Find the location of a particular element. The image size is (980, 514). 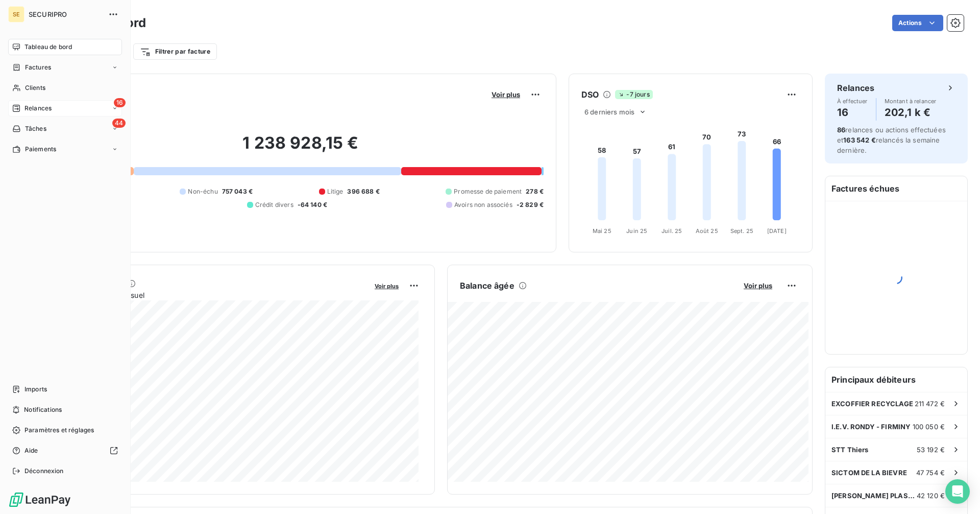

span: Clients is located at coordinates (35, 88).